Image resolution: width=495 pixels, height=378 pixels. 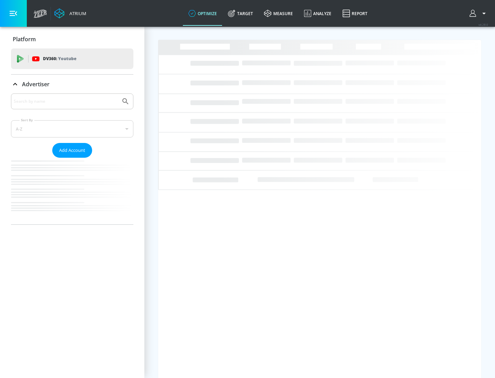 I want to click on a: Target, so click(x=240, y=13).